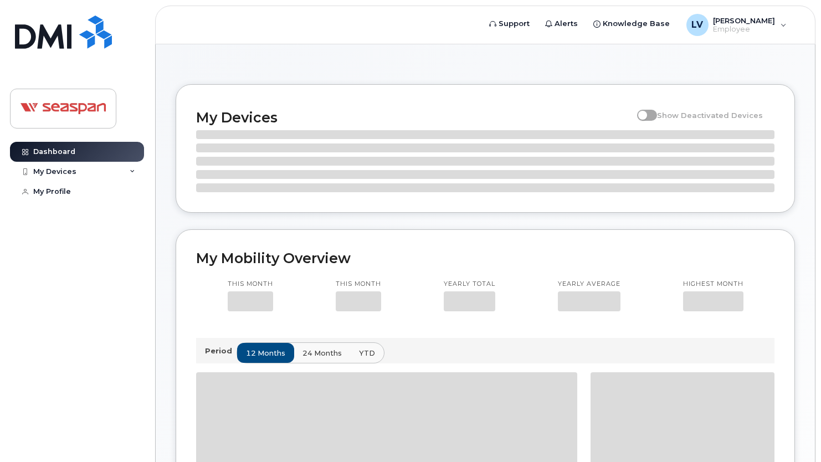  Describe the element at coordinates (322, 353) in the screenshot. I see `span: 24 months` at that location.